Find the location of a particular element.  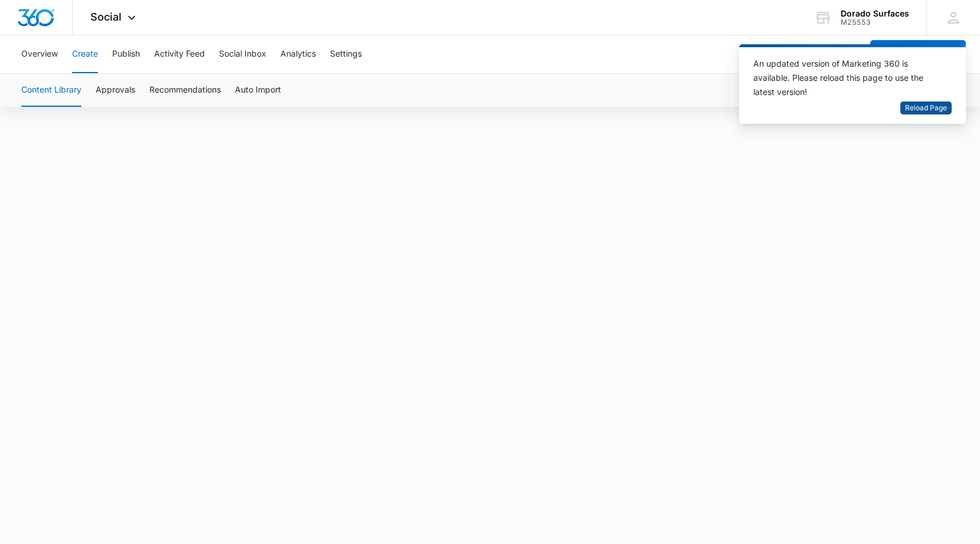

span: Social is located at coordinates (106, 16).